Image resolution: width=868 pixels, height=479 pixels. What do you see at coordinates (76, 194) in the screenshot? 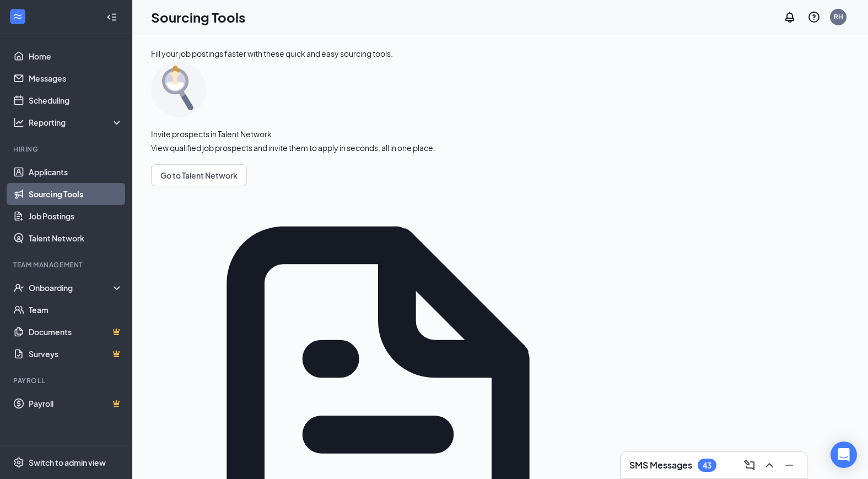
I see `a: Sourcing Tools` at bounding box center [76, 194].